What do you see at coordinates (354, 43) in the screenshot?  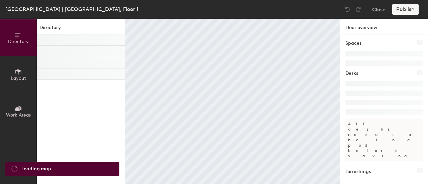 I see `h1: Spaces` at bounding box center [354, 43].